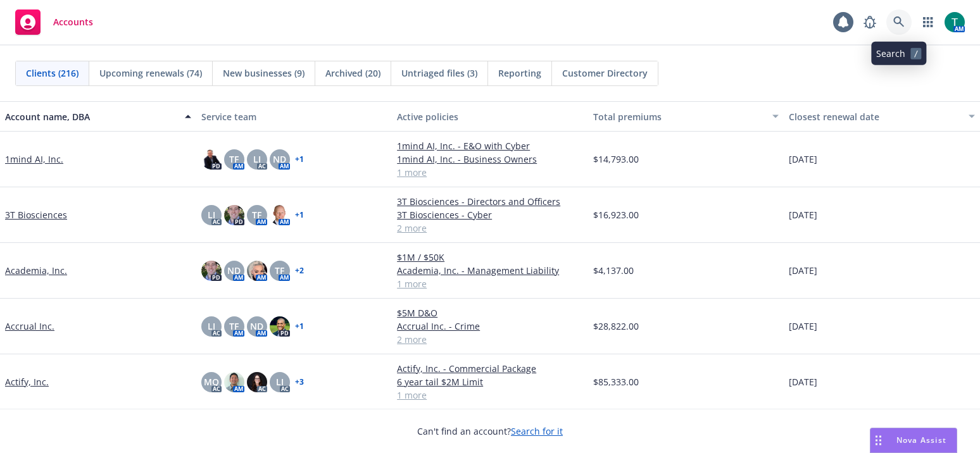  What do you see at coordinates (613, 270) in the screenshot?
I see `span: $4,137.00` at bounding box center [613, 270].